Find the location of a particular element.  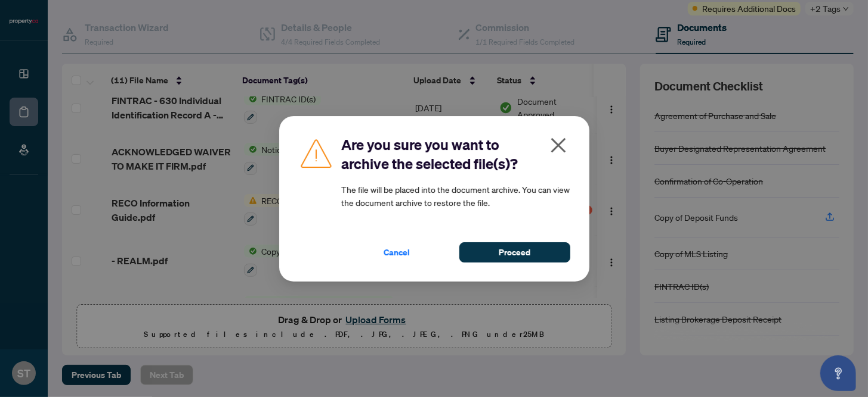

span: close is located at coordinates (558, 145).